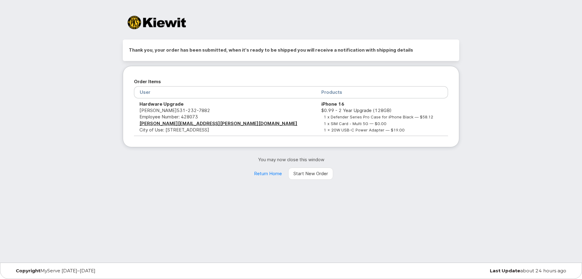 This screenshot has height=279, width=582. I want to click on img: Kiewit Corporation, so click(157, 22).